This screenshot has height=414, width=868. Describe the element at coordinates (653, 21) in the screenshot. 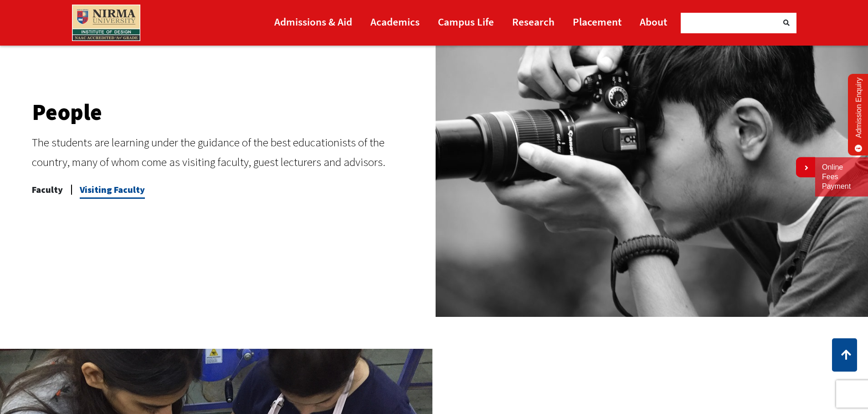

I see `a: About` at that location.